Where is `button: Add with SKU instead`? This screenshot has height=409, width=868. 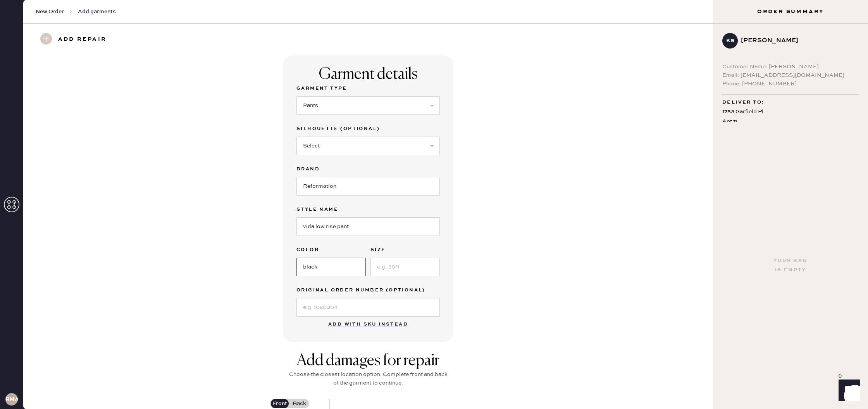 button: Add with SKU instead is located at coordinates (369, 324).